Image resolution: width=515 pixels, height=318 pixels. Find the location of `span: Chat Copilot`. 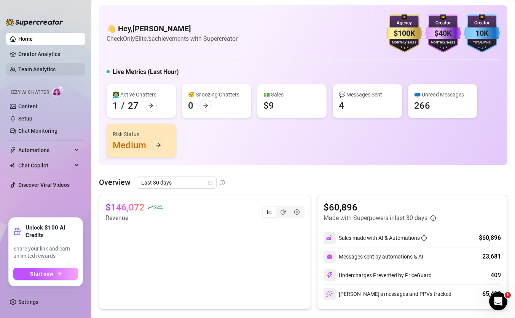

span: Chat Copilot is located at coordinates (45, 165).